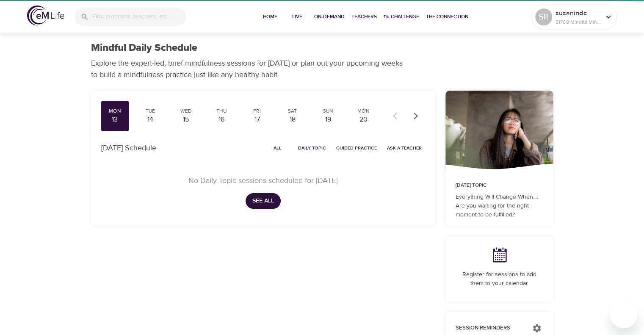 Image resolution: width=644 pixels, height=335 pixels. Describe the element at coordinates (312, 148) in the screenshot. I see `button: Daily Topic` at that location.